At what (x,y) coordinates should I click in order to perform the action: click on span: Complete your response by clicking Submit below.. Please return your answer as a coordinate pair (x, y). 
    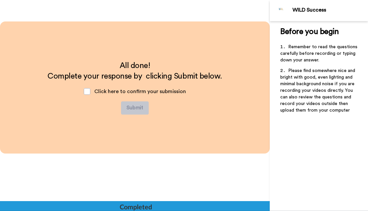
    Looking at the image, I should click on (135, 76).